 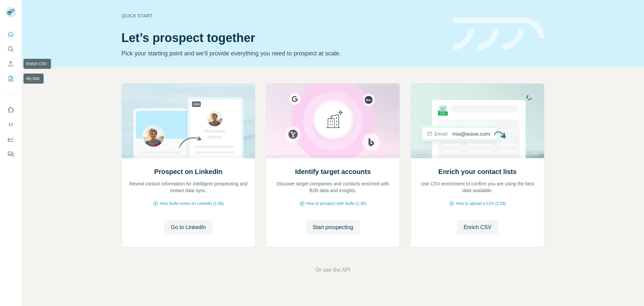 What do you see at coordinates (332, 187) in the screenshot?
I see `p: Discover target companies and contacts enriched with B2B data and insights.` at bounding box center [332, 187].